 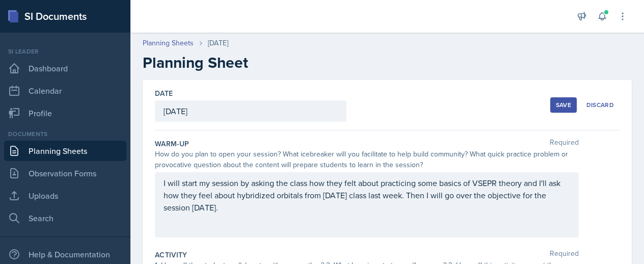 I want to click on div: Si leader, so click(x=65, y=51).